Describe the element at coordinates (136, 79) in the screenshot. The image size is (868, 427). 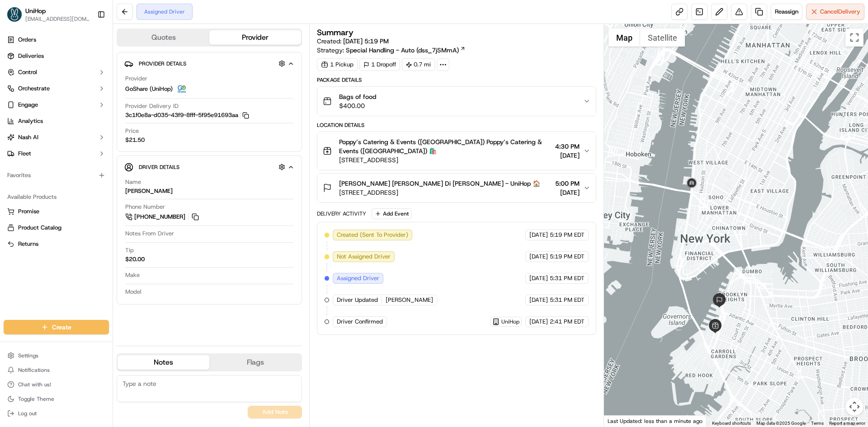
I see `span: Provider` at that location.